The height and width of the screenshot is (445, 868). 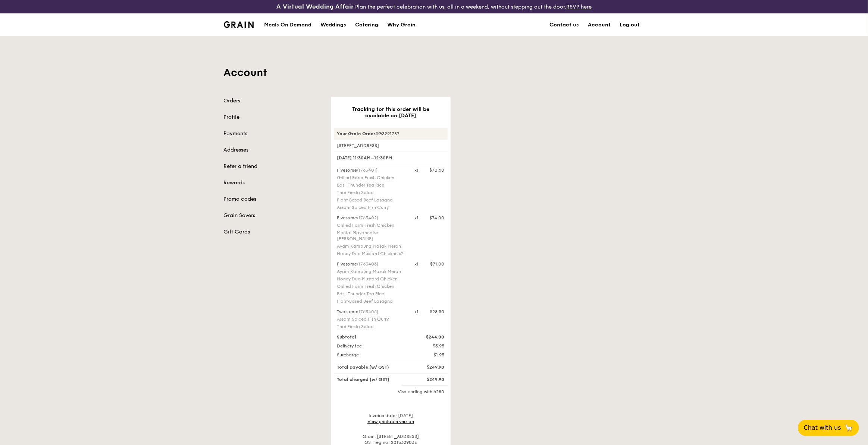 What do you see at coordinates (437, 264) in the screenshot?
I see `div: $71.00` at bounding box center [437, 264].